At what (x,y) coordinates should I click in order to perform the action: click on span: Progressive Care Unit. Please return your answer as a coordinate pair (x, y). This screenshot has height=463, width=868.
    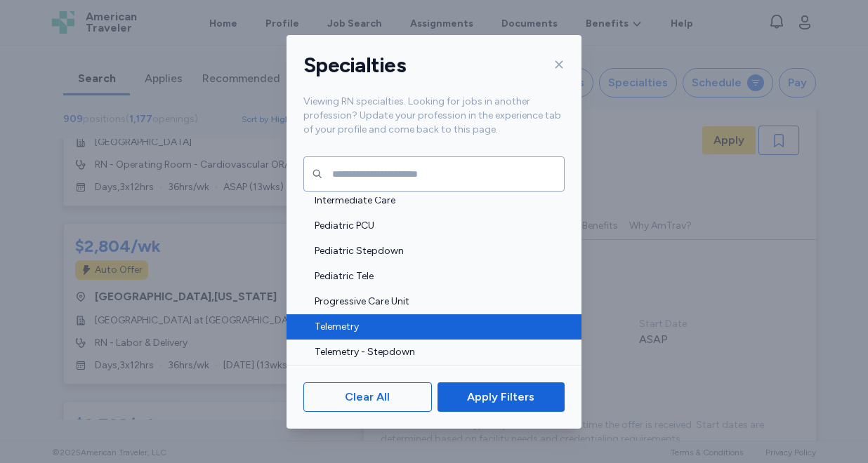
    Looking at the image, I should click on (436, 302).